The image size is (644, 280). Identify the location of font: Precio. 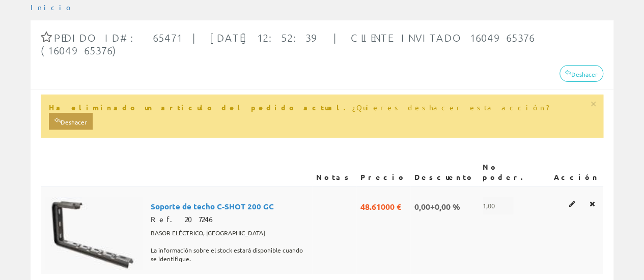
(383, 177).